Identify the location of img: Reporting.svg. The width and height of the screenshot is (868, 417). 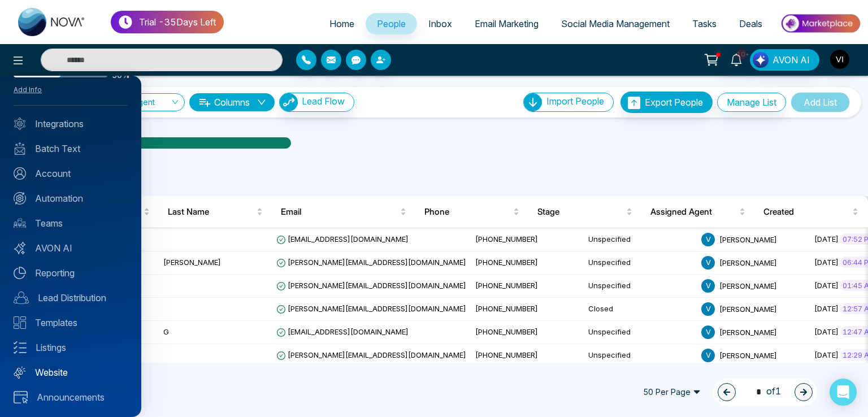
(20, 273).